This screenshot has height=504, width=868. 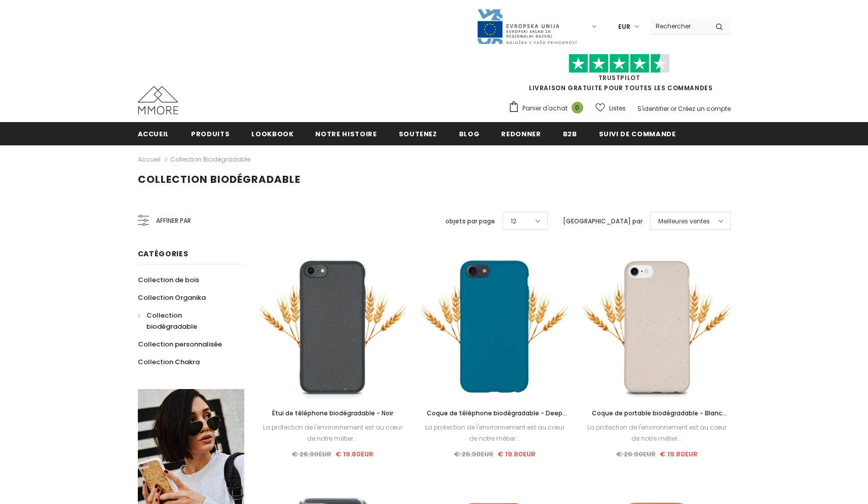 What do you see at coordinates (570, 134) in the screenshot?
I see `span: B2B` at bounding box center [570, 134].